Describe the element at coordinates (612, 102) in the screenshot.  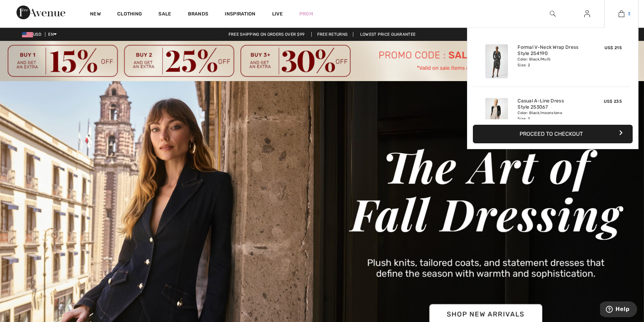
I see `span: US$ 235` at that location.